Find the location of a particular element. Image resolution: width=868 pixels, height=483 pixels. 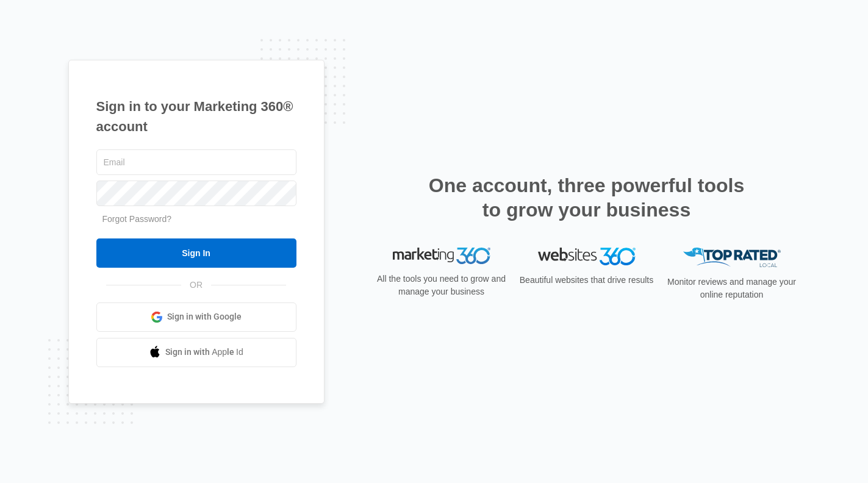

input: Email is located at coordinates (196, 162).